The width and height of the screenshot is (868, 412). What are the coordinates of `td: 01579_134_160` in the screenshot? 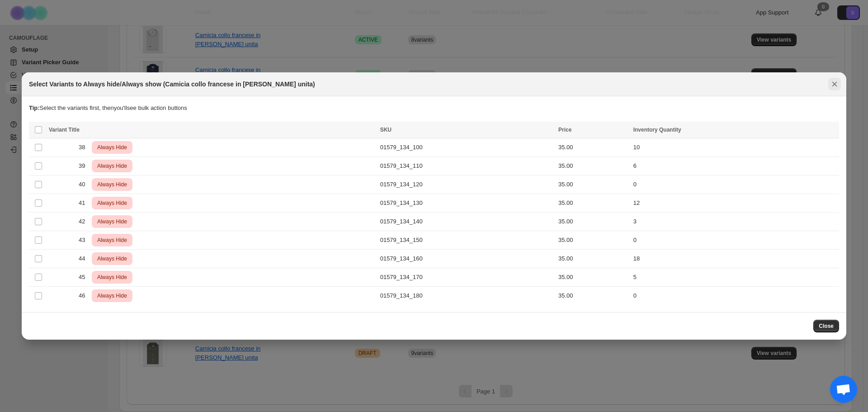 It's located at (466, 258).